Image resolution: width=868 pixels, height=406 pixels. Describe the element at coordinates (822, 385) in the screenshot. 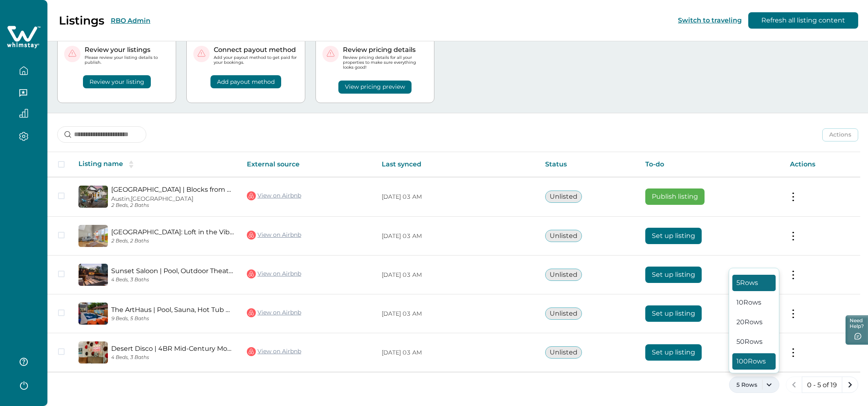

I see `p: 0 - 5 of 19` at that location.